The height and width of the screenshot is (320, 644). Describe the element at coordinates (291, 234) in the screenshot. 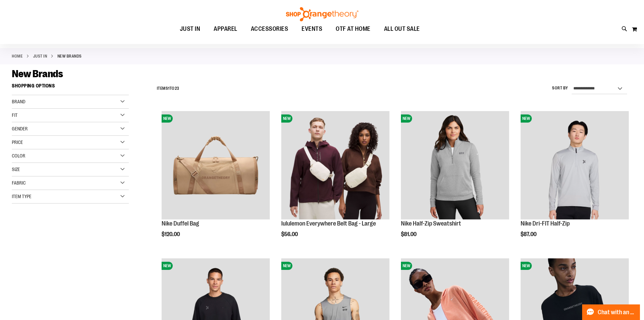

I see `span: $56.00` at that location.